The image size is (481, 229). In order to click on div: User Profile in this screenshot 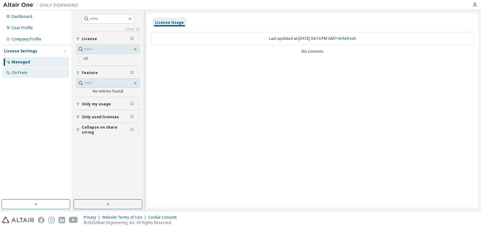, I will do `click(22, 28)`.